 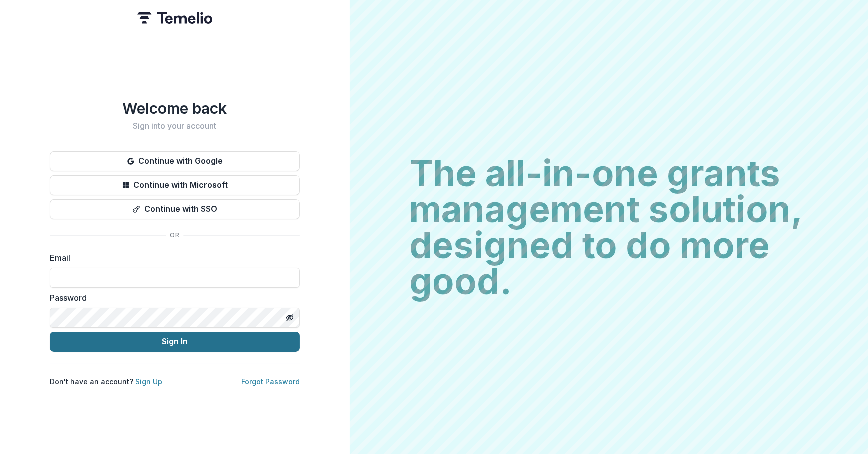 I want to click on button: Sign In, so click(x=175, y=342).